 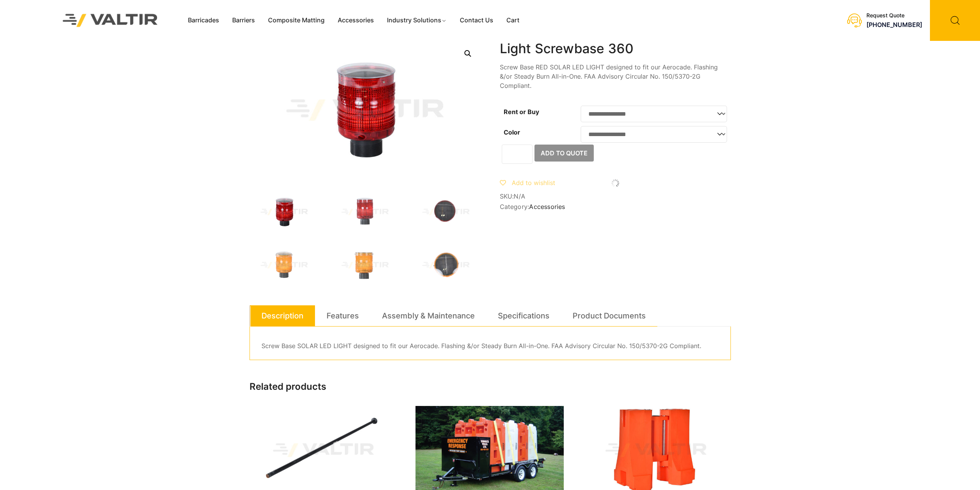 What do you see at coordinates (609, 316) in the screenshot?
I see `a: Product Documents` at bounding box center [609, 316].